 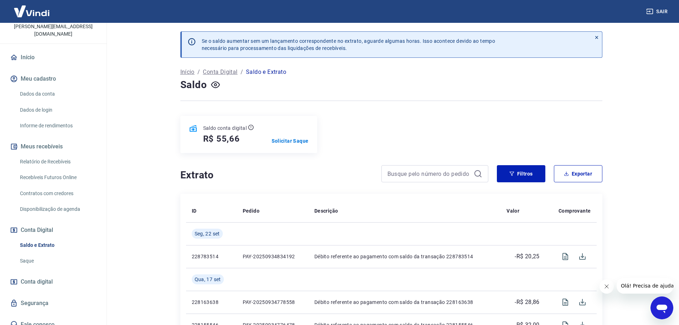 I want to click on p: 228783514, so click(x=211, y=256).